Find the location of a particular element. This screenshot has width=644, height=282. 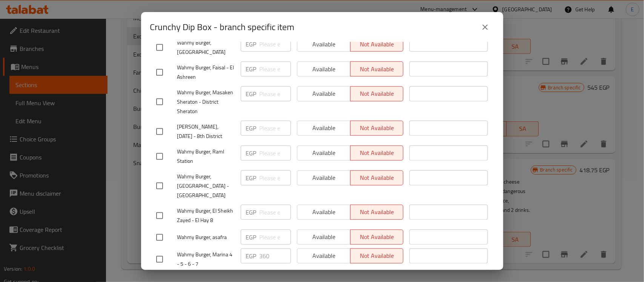

span: Wahmy Burger, Raml Station is located at coordinates (206, 156).